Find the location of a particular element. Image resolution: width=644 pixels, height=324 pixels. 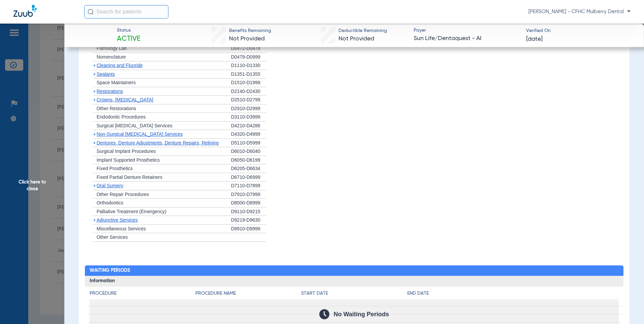

div: D6050-D6199 is located at coordinates (249, 160).